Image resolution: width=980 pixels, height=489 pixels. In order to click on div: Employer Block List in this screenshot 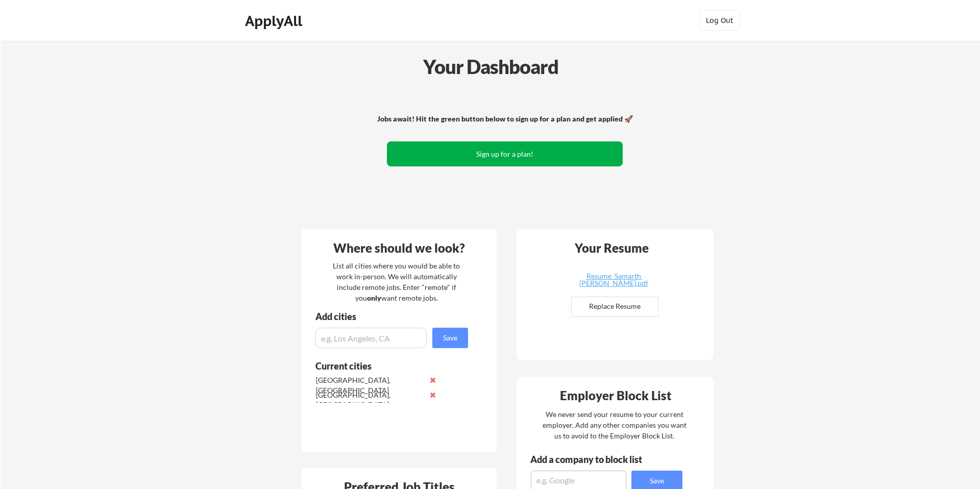, I will do `click(616, 395)`.